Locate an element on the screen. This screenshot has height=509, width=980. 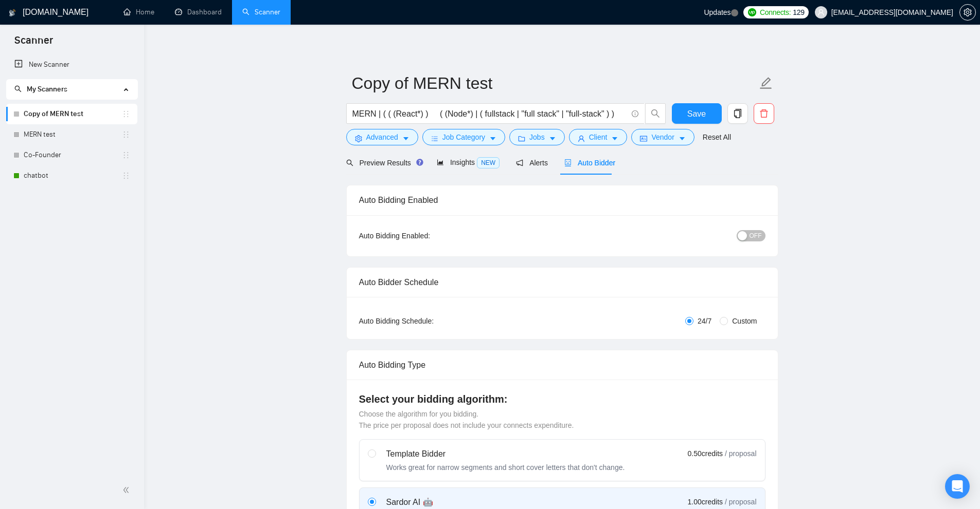
a: MERN test is located at coordinates (73, 135).